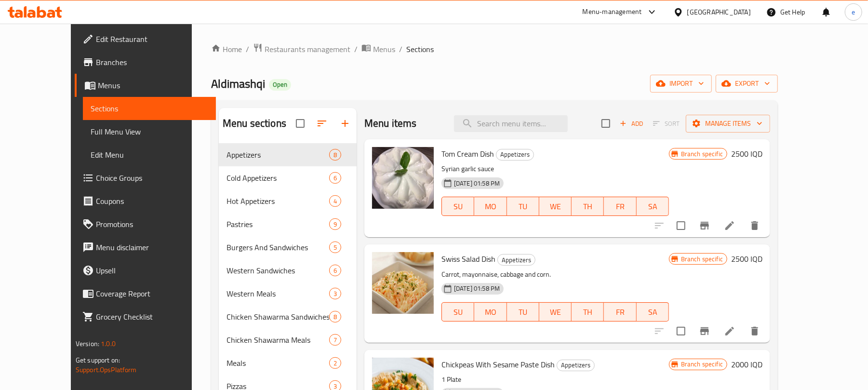 This screenshot has height=390, width=868. I want to click on div: Chicken Shawarma Meals7, so click(287, 340).